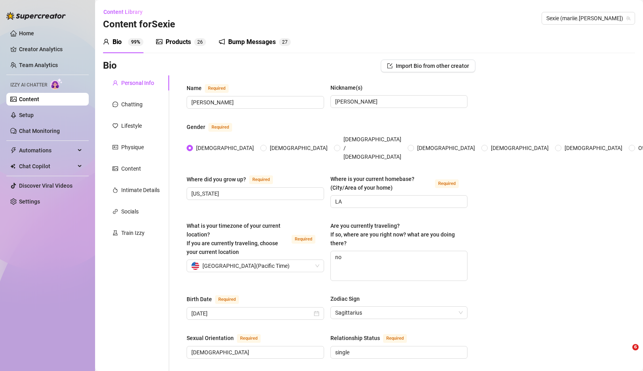 The width and height of the screenshot is (643, 371). Describe the element at coordinates (200, 42) in the screenshot. I see `sup: 26` at that location.